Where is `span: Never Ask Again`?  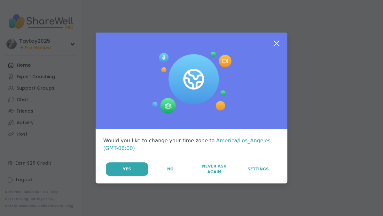
span: Never Ask Again is located at coordinates (214, 169).